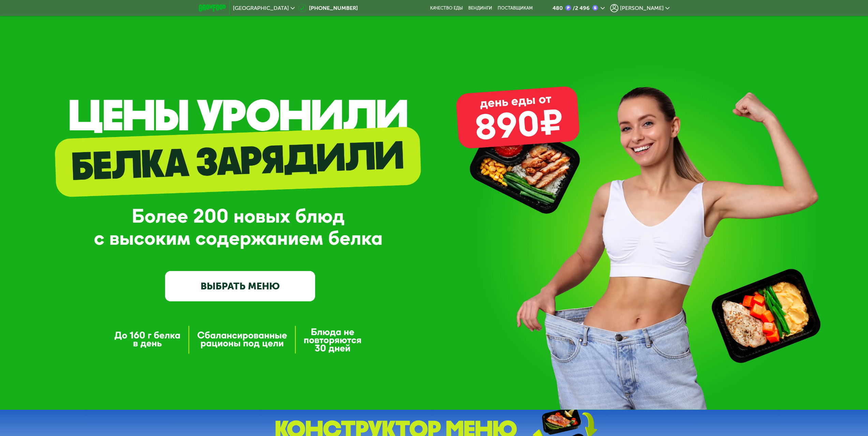 The image size is (868, 436). I want to click on a: Качество еды, so click(446, 8).